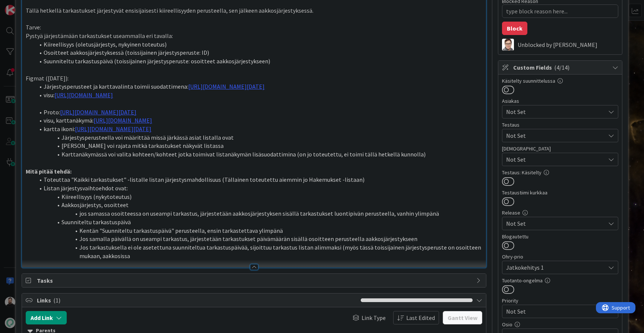 This screenshot has width=644, height=333. I want to click on li: Jos samalla päivällä on useampi tarkastus, järjestetään tarkastukset päivämäärän sisällä osoittee..., so click(258, 239).